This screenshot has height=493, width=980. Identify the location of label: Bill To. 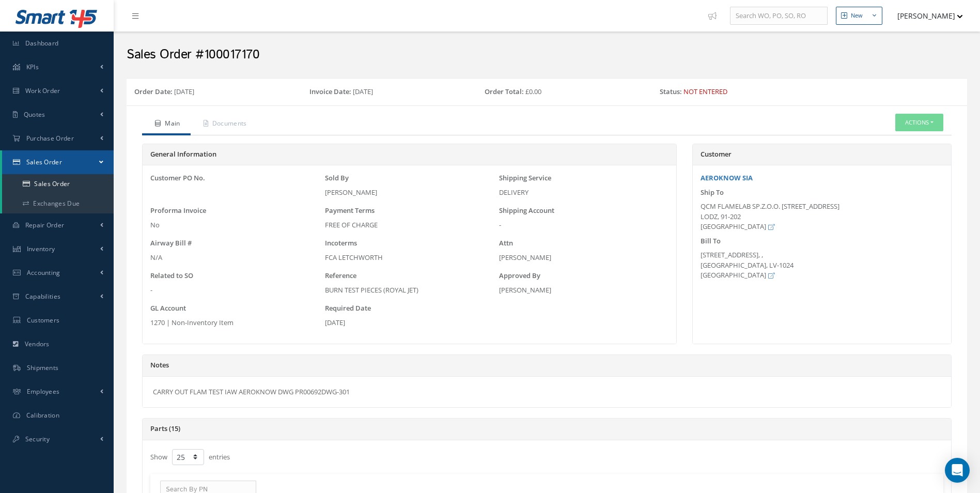
(710, 242).